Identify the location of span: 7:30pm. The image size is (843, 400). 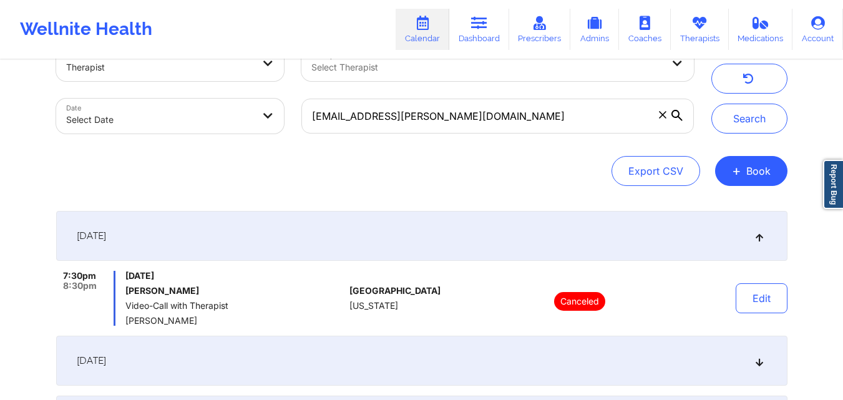
(79, 276).